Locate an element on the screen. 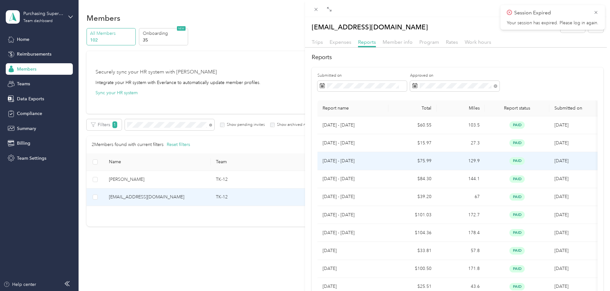  span: Expenses is located at coordinates (340, 42).